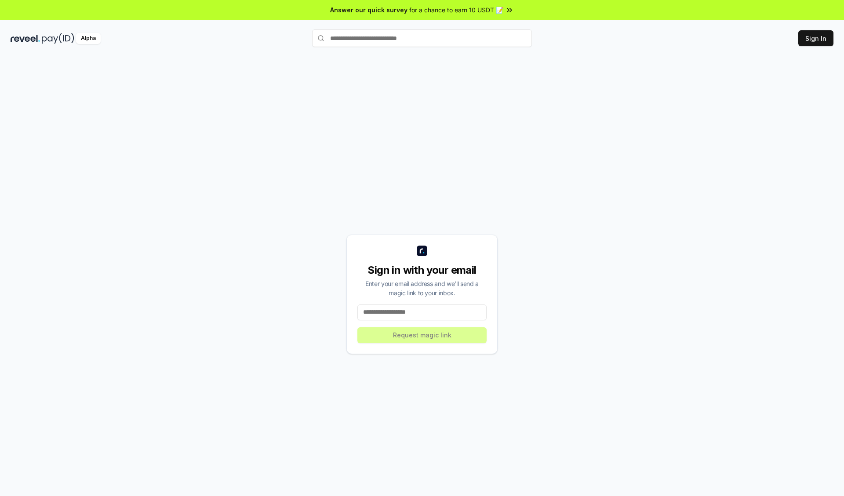  What do you see at coordinates (816, 38) in the screenshot?
I see `button: Sign In` at bounding box center [816, 38].